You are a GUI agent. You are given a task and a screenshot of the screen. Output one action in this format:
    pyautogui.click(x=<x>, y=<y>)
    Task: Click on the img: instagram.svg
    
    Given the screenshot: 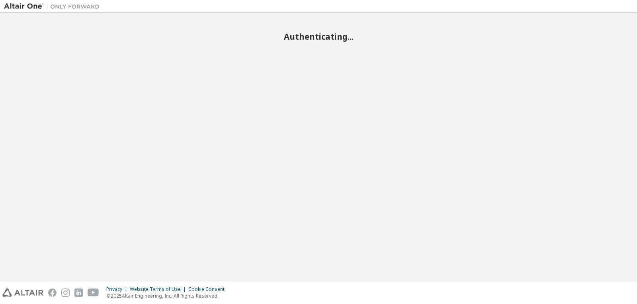 What is the action you would take?
    pyautogui.click(x=65, y=293)
    